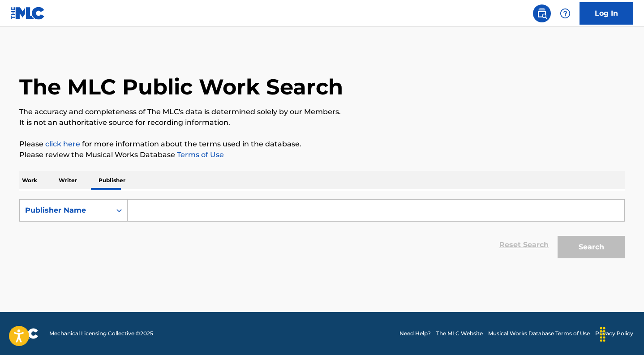 This screenshot has width=644, height=355. What do you see at coordinates (459, 333) in the screenshot?
I see `a: The MLC Website` at bounding box center [459, 333].